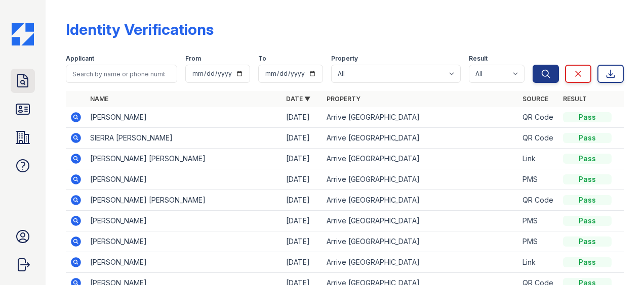 The height and width of the screenshot is (285, 644). What do you see at coordinates (298, 98) in the screenshot?
I see `a: Date ▼` at bounding box center [298, 98].